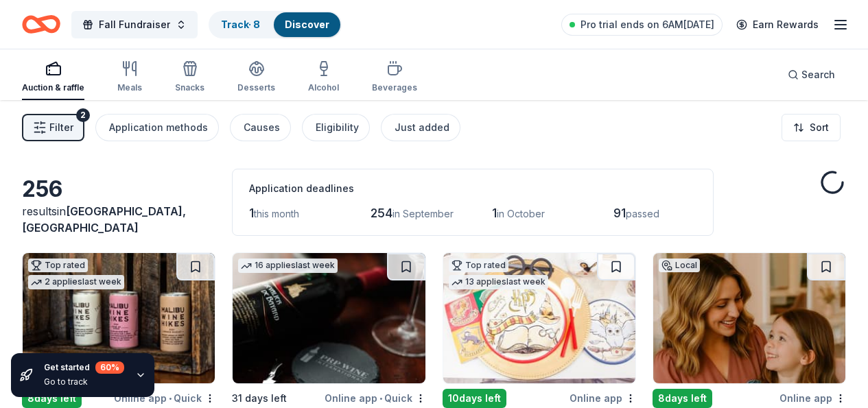 This screenshot has width=868, height=408. What do you see at coordinates (276, 214) in the screenshot?
I see `span: this month` at bounding box center [276, 214].